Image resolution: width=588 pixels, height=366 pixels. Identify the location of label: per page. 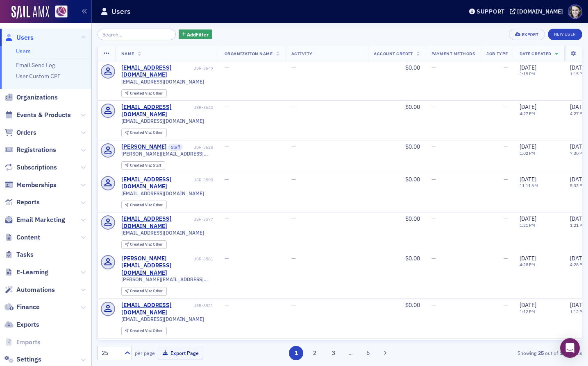
(145, 353).